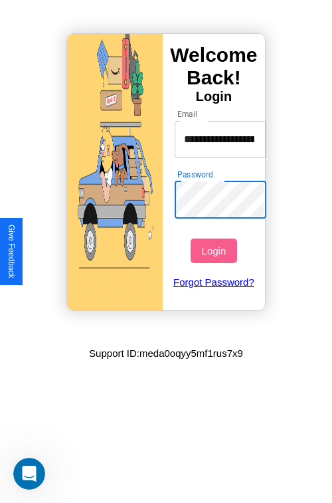 This screenshot has height=503, width=332. Describe the element at coordinates (214, 66) in the screenshot. I see `h3: Welcome Back!` at that location.